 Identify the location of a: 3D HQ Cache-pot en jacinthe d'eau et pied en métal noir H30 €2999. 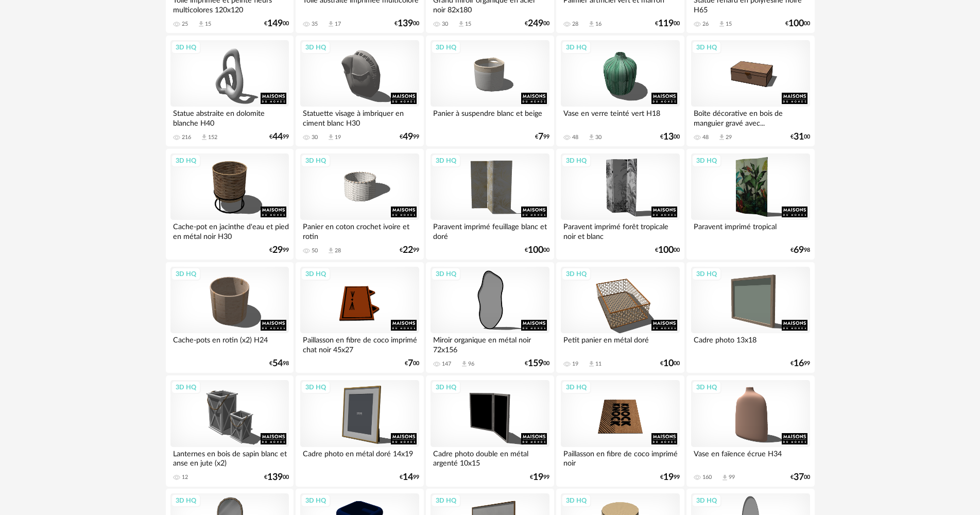
(230, 204).